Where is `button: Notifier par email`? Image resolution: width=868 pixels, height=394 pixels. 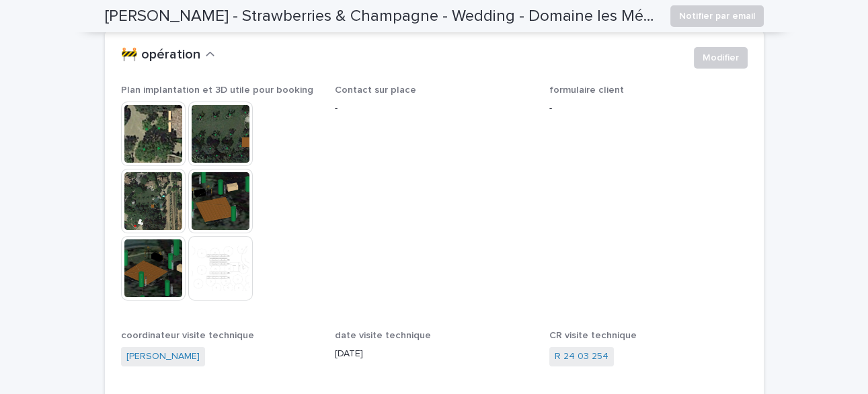
button: Notifier par email is located at coordinates (717, 16).